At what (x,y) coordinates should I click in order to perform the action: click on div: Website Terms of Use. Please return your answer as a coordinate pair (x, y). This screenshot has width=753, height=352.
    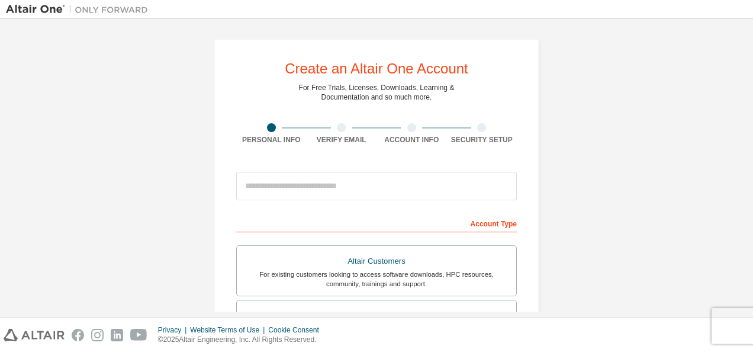
    Looking at the image, I should click on (229, 330).